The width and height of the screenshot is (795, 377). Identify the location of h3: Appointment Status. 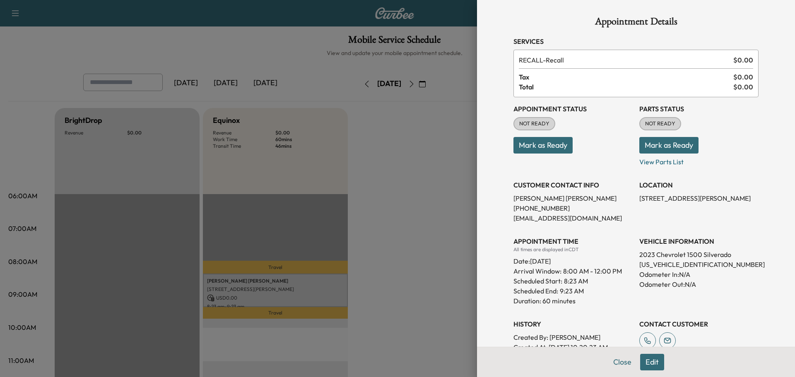
(573, 109).